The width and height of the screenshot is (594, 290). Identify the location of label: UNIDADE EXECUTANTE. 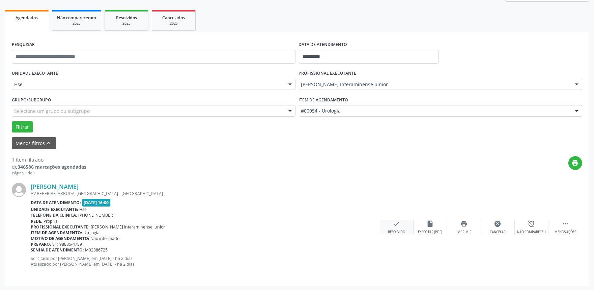
(35, 73).